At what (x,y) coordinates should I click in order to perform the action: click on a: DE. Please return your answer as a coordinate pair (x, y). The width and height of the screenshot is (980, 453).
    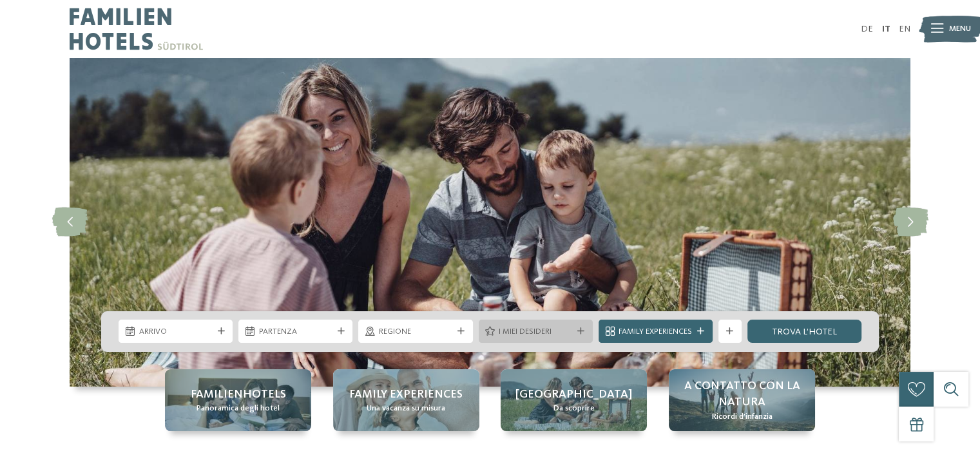
    Looking at the image, I should click on (867, 29).